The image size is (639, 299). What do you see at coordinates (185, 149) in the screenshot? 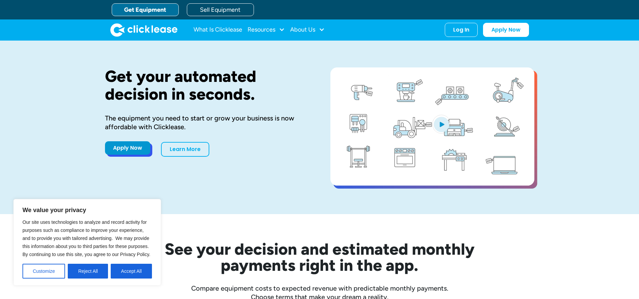
I see `a: Learn More` at bounding box center [185, 149].